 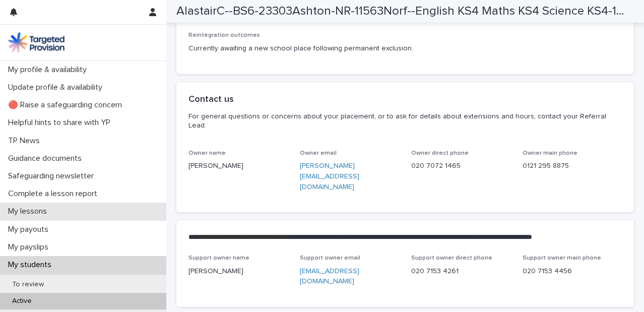 I want to click on p: 020 7153 4261, so click(x=460, y=272).